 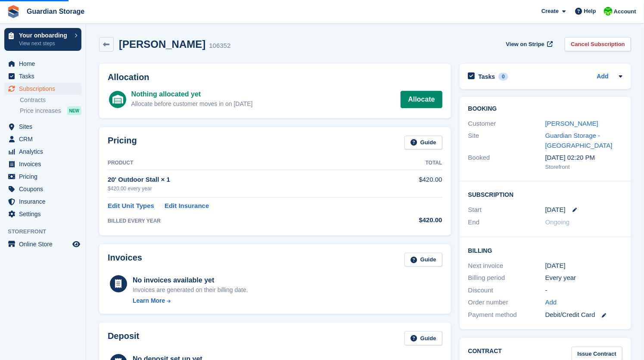 I want to click on a: Preview store, so click(x=76, y=244).